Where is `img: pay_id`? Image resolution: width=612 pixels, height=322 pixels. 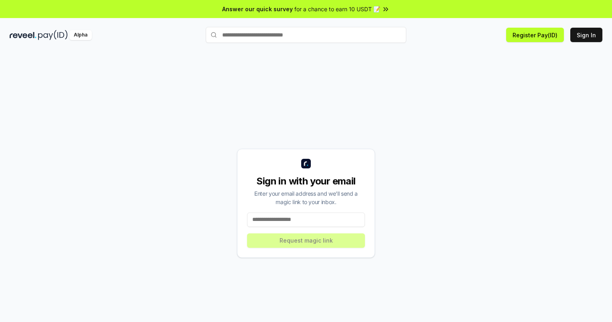 img: pay_id is located at coordinates (53, 35).